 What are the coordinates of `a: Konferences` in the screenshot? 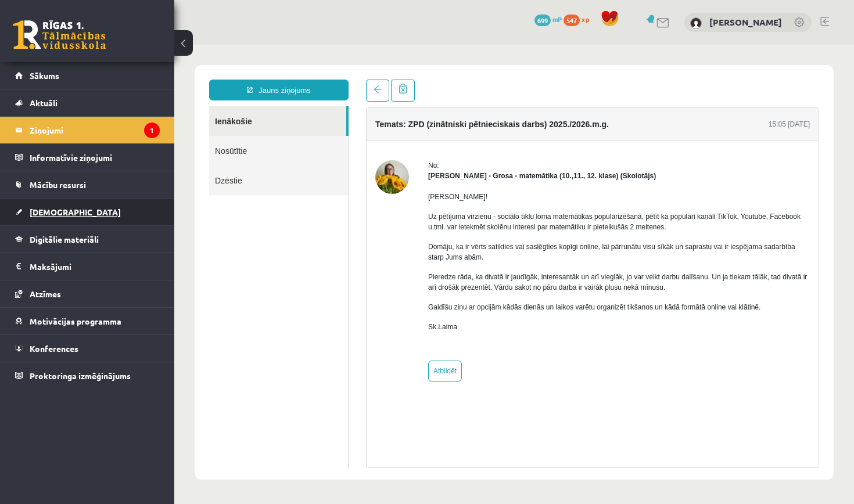 It's located at (87, 349).